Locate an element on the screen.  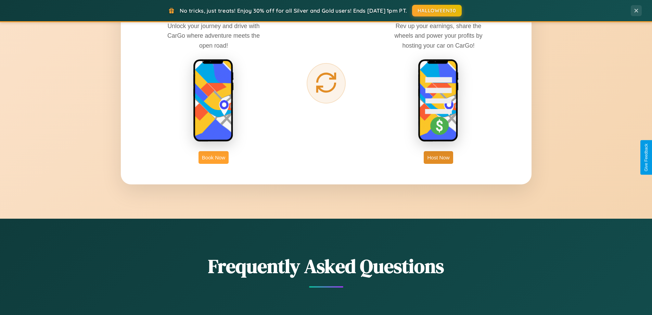
img: host phone is located at coordinates (439, 101).